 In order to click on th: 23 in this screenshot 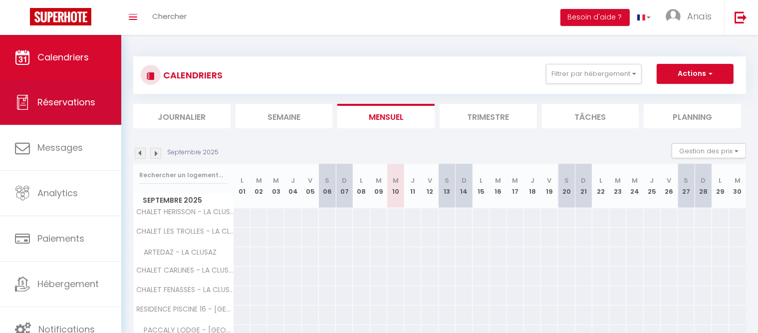, I will do `click(618, 186)`.